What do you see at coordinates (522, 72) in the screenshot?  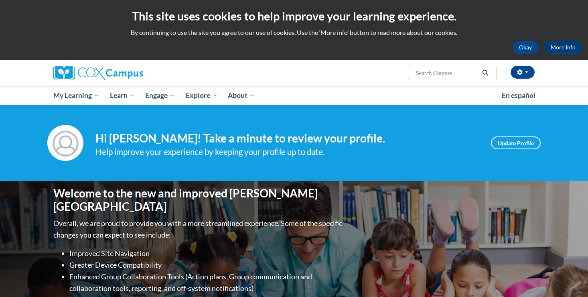 I see `button: Account Settings` at bounding box center [522, 72].